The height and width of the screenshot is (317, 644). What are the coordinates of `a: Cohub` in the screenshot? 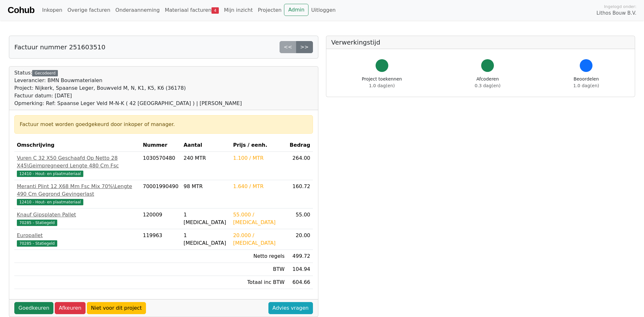 It's located at (21, 10).